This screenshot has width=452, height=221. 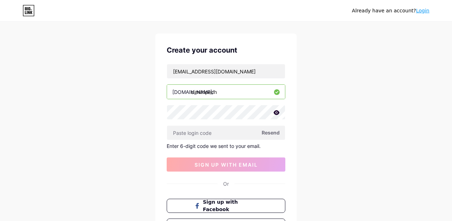 What do you see at coordinates (226, 206) in the screenshot?
I see `a: Sign up with Facebook` at bounding box center [226, 206].